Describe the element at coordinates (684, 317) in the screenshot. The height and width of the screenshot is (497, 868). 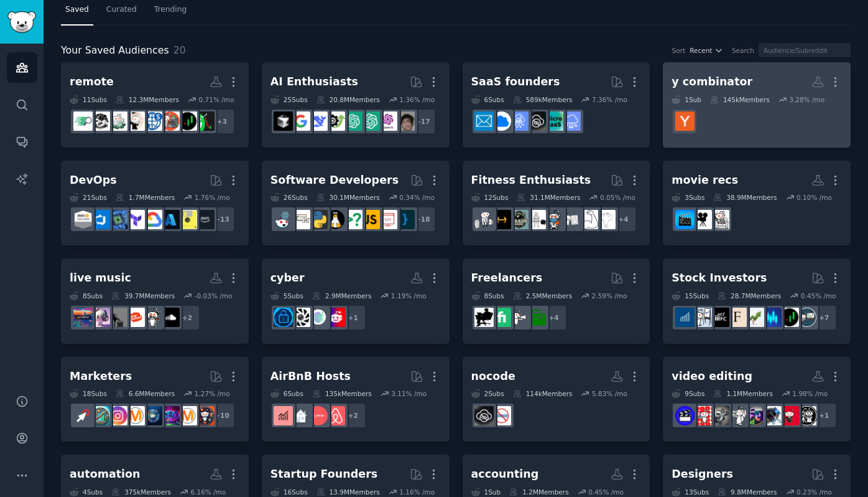
I see `img: dividends` at that location.